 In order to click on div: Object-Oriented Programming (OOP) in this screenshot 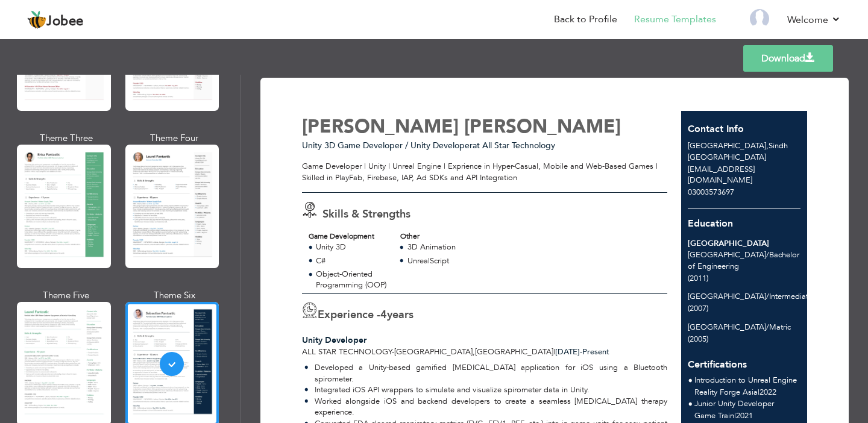, I will do `click(351, 279)`.